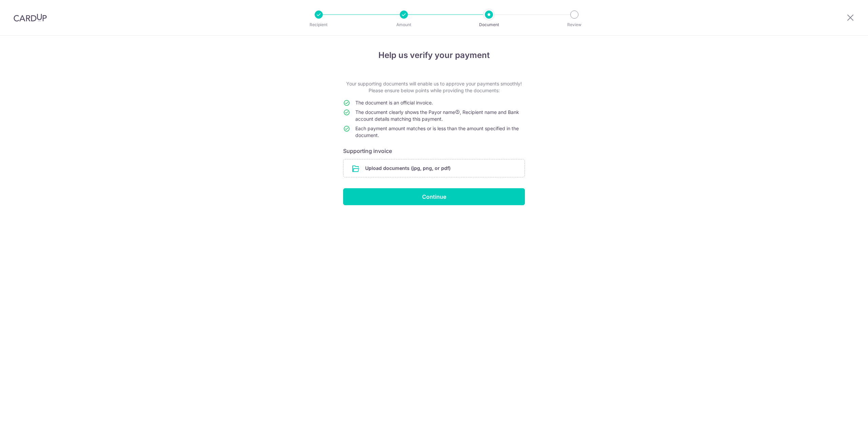  Describe the element at coordinates (434, 197) in the screenshot. I see `input: Continue` at that location.